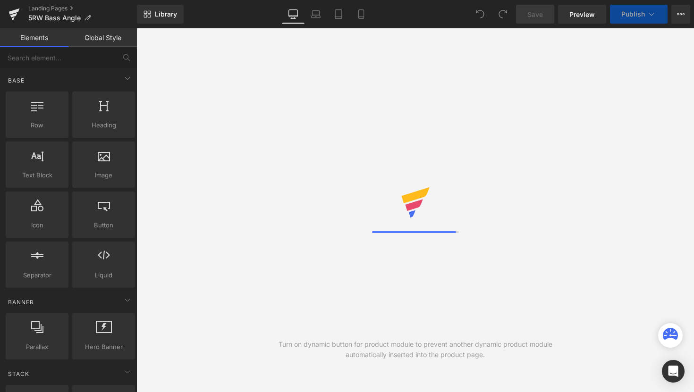  What do you see at coordinates (680, 14) in the screenshot?
I see `button: More` at bounding box center [680, 14].